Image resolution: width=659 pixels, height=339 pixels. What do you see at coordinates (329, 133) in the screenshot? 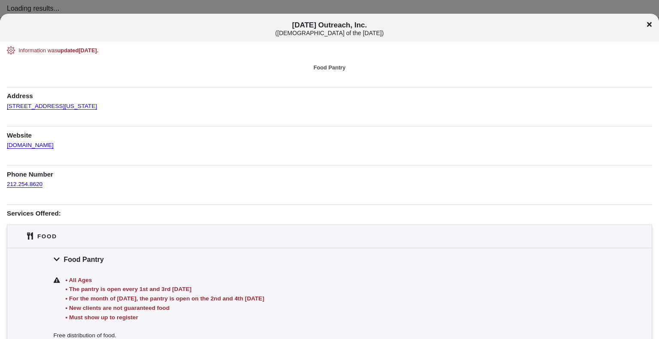
I see `h1: Website` at bounding box center [329, 133].